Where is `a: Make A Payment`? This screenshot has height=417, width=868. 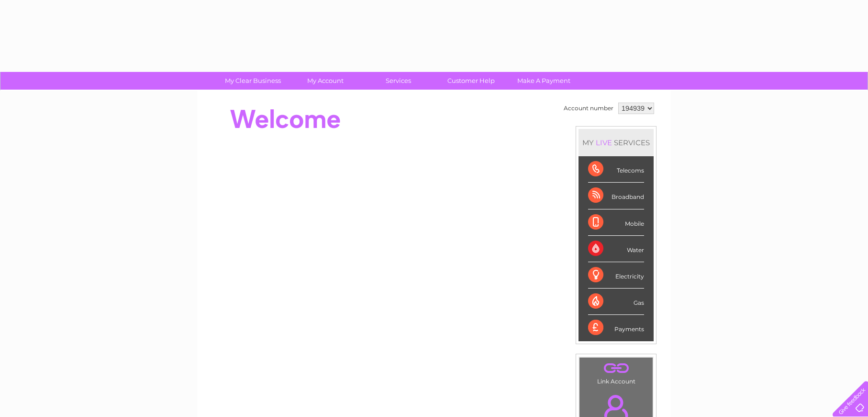 a: Make A Payment is located at coordinates (544, 81).